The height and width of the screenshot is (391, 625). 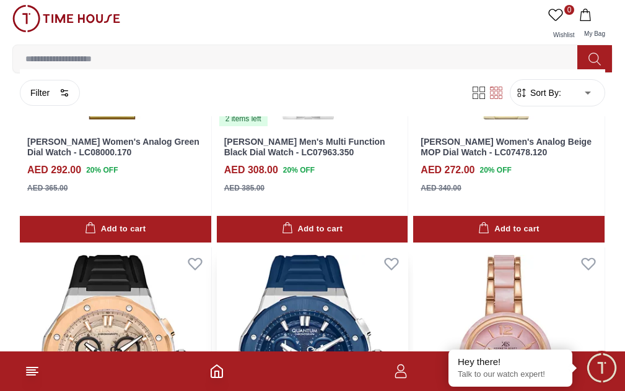 What do you see at coordinates (563, 35) in the screenshot?
I see `span: Wishlist` at bounding box center [563, 35].